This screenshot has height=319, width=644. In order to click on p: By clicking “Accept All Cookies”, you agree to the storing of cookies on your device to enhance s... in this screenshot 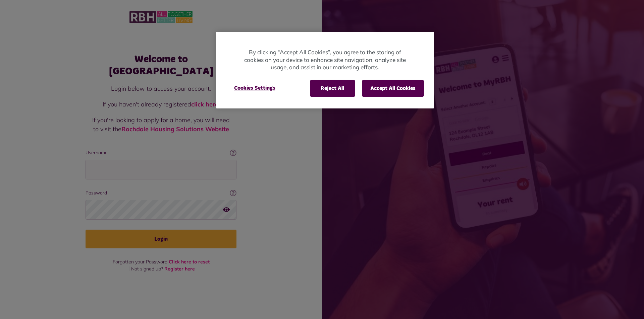, I will do `click(325, 60)`.